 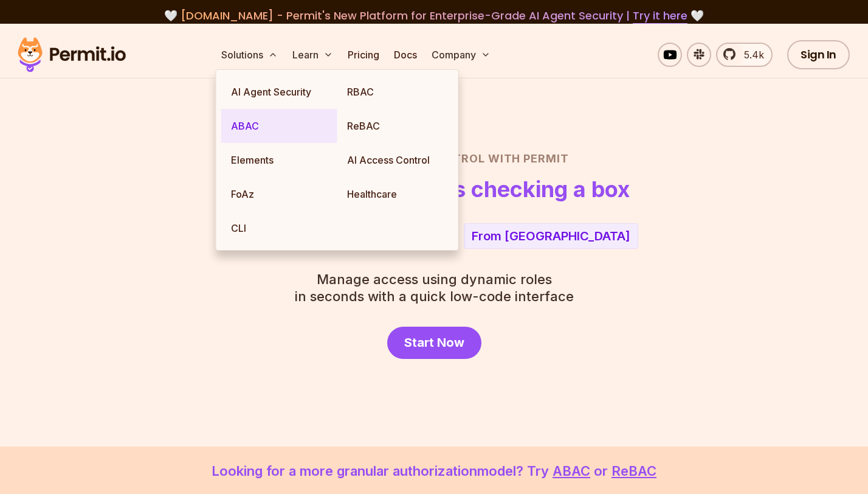 What do you see at coordinates (434, 342) in the screenshot?
I see `a: Start Now` at bounding box center [434, 342].